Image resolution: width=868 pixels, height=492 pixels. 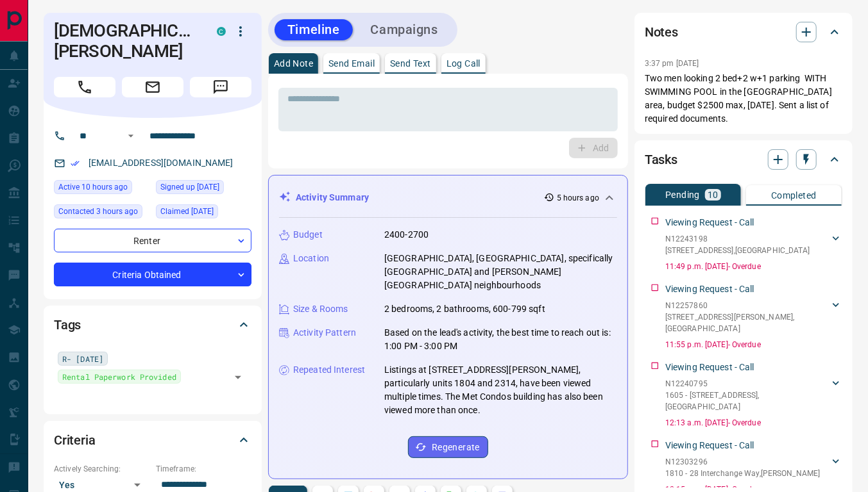 What do you see at coordinates (308, 234) in the screenshot?
I see `p: Budget` at bounding box center [308, 234].